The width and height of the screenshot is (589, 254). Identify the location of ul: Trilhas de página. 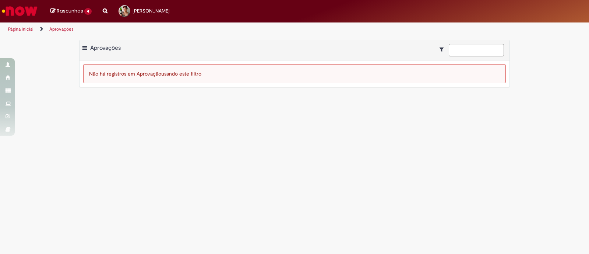
(196, 29).